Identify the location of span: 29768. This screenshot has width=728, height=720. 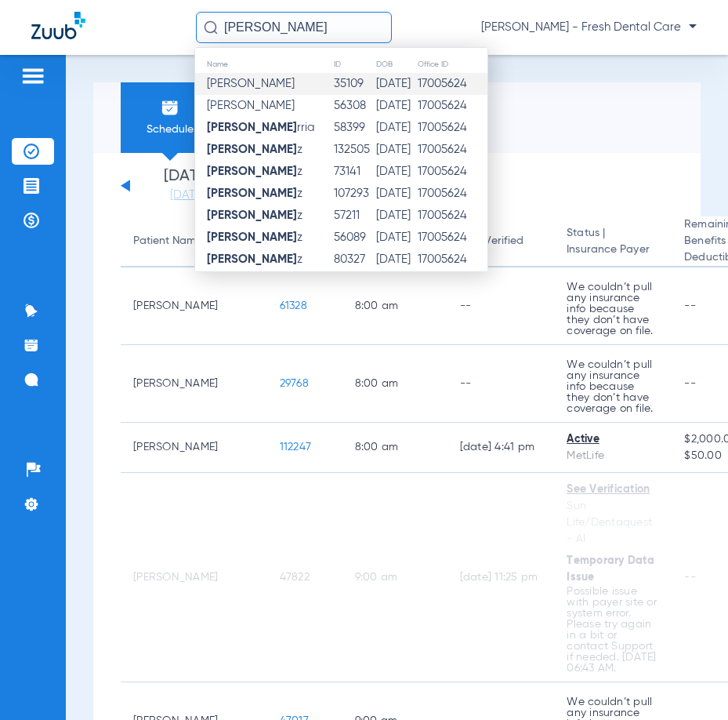
(294, 383).